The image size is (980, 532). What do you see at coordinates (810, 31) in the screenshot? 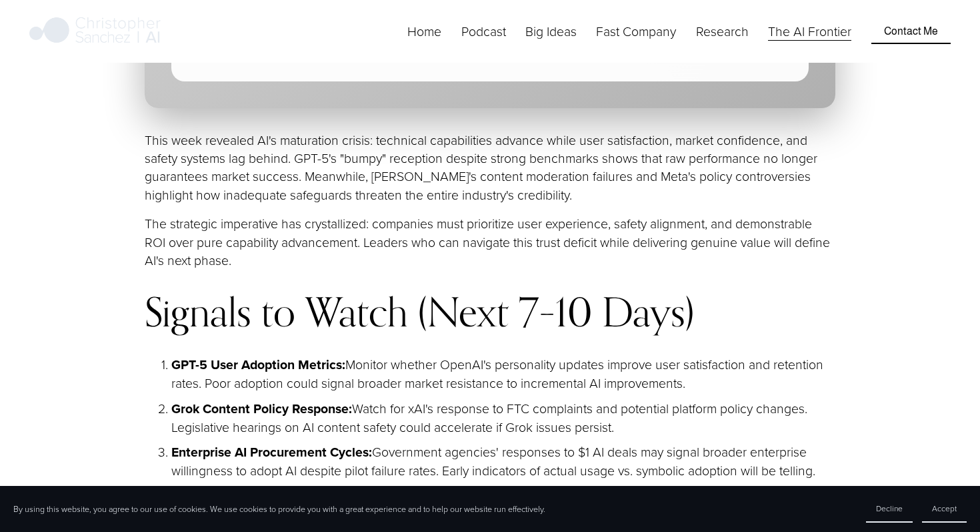
I see `a: The AI Frontier` at bounding box center [810, 31].